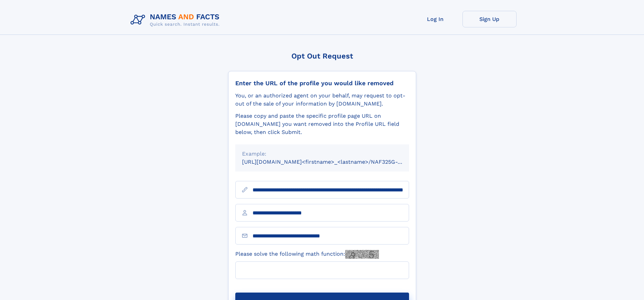 The width and height of the screenshot is (644, 300). What do you see at coordinates (436, 19) in the screenshot?
I see `a: Log In` at bounding box center [436, 19].